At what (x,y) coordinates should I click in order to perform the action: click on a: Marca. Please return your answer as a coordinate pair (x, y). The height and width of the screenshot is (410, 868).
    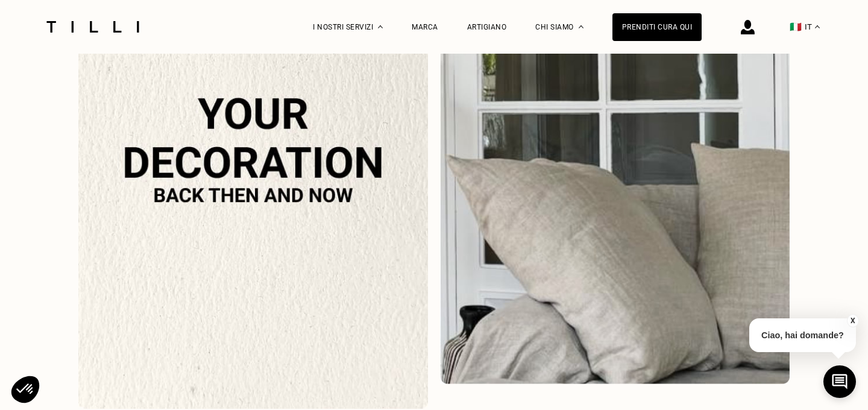
    Looking at the image, I should click on (425, 27).